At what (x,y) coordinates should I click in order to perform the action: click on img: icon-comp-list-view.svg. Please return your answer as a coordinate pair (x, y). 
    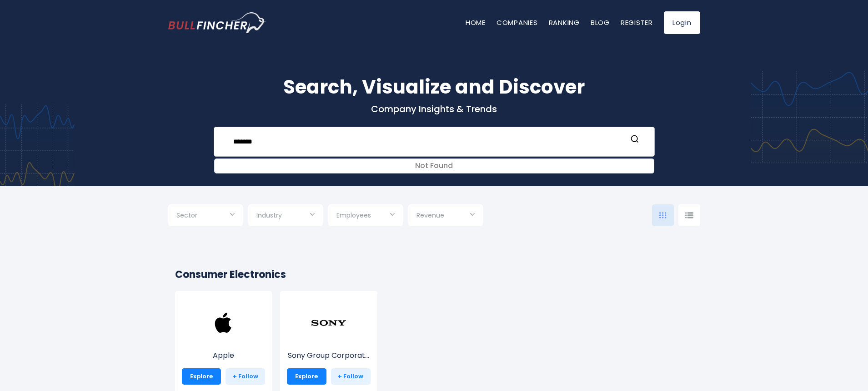
    Looking at the image, I should click on (689, 215).